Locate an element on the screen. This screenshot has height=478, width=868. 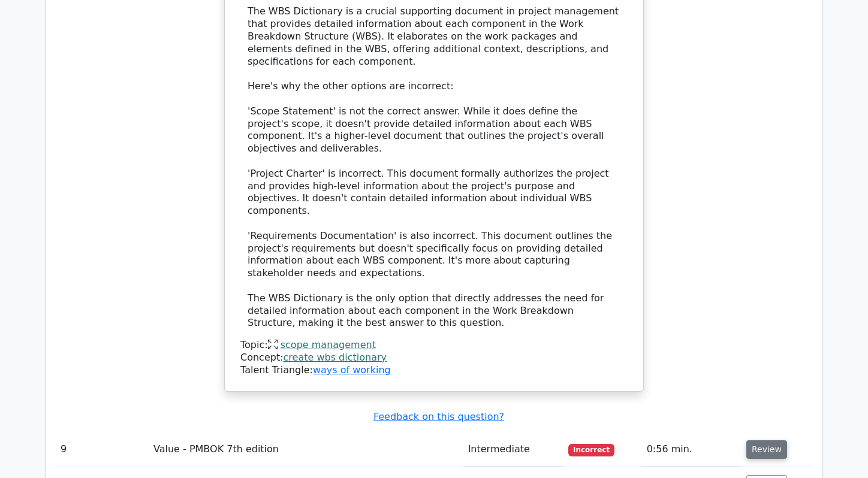
td: Value - PMBOK 7th edition is located at coordinates (306, 449).